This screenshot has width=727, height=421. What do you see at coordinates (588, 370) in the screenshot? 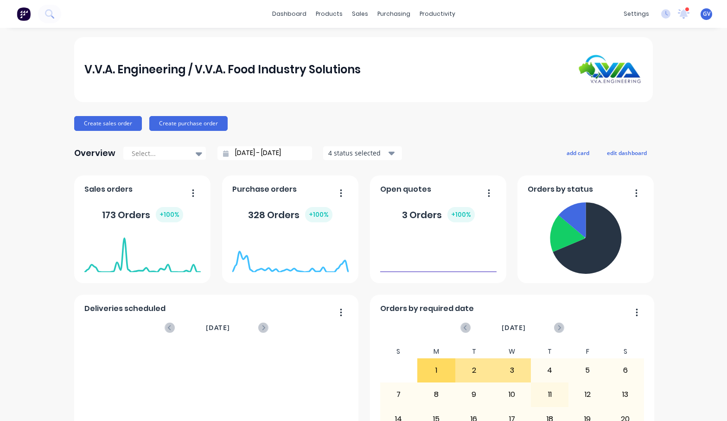
I see `div: 5` at bounding box center [588, 370].